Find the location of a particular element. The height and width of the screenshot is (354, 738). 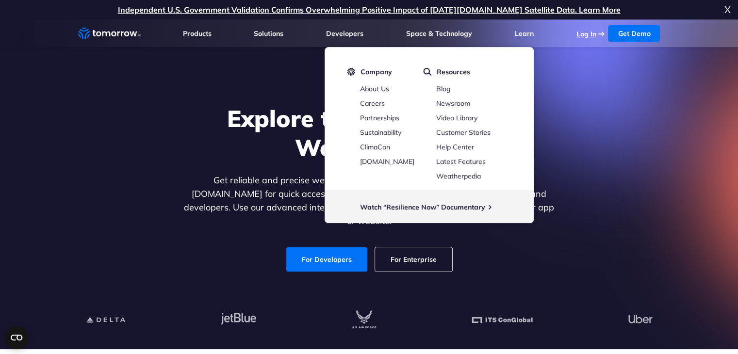

img: tio-logo-icon.svg is located at coordinates (351, 72).